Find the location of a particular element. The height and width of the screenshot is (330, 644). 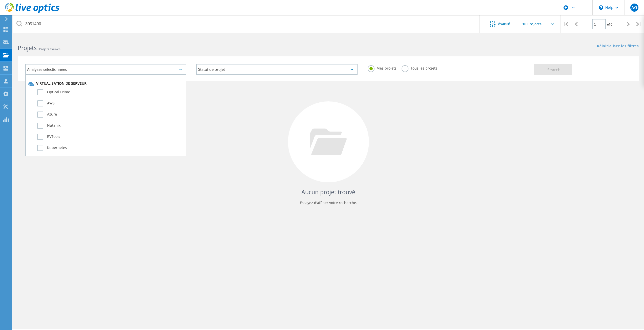

span: AG is located at coordinates (634, 7).